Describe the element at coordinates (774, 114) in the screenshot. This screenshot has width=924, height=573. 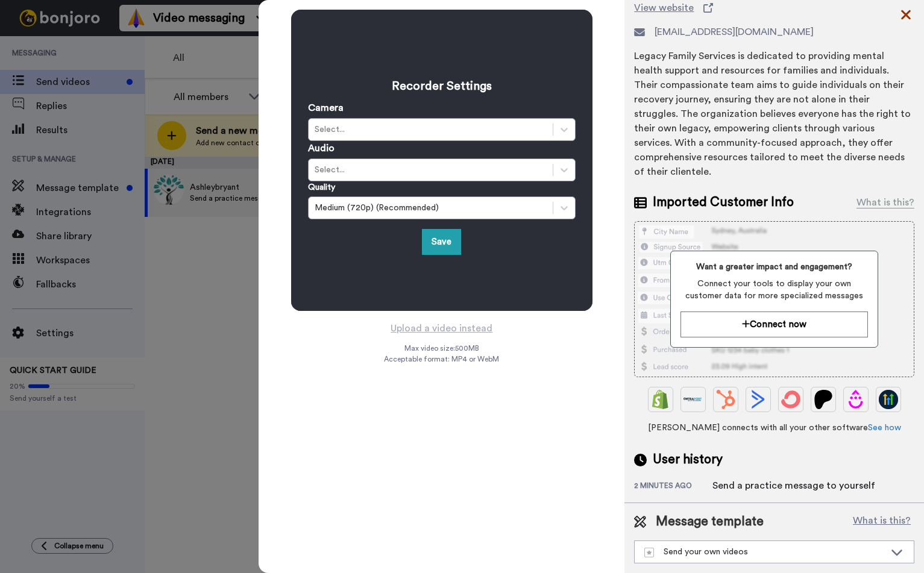
I see `div: Legacy Family Services is dedicated to providing mental health support and resources for families...` at that location.